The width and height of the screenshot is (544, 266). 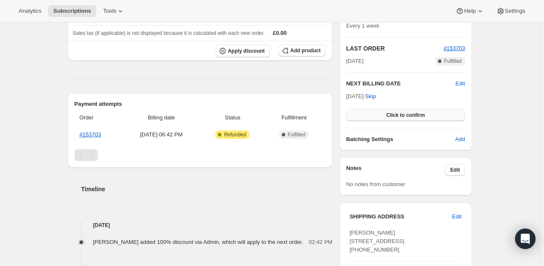 What do you see at coordinates (400, 84) in the screenshot?
I see `h2: NEXT BILLING DATE` at bounding box center [400, 84].